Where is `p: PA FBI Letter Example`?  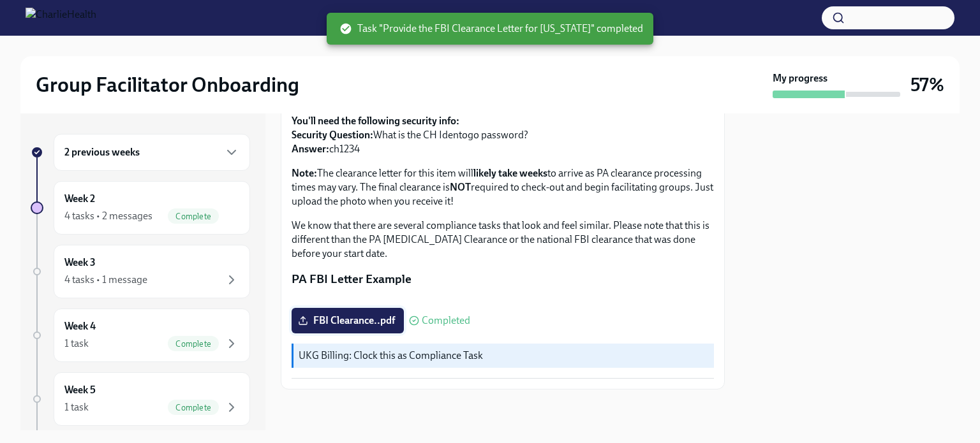 p: PA FBI Letter Example is located at coordinates (503, 279).